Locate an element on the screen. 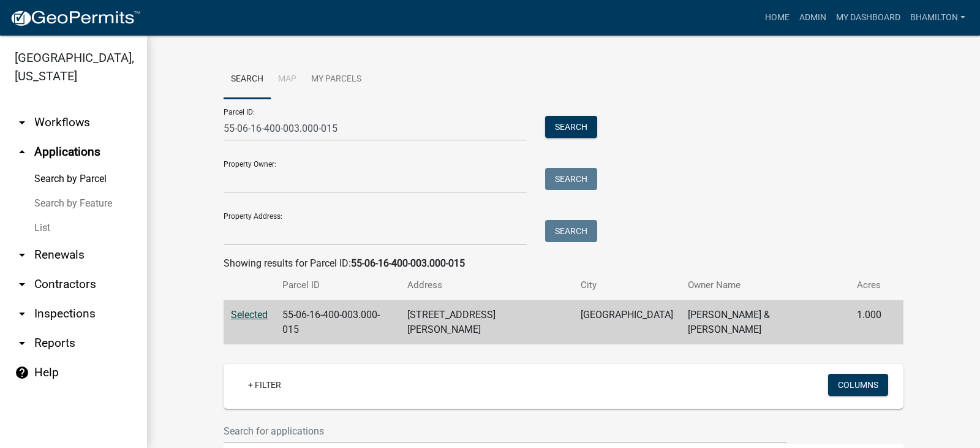  a: Selected is located at coordinates (249, 314).